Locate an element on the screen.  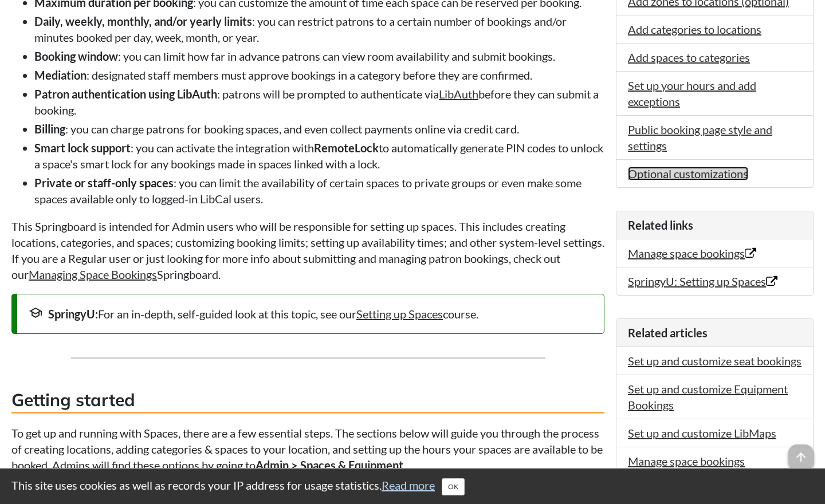
a: Optional customizations is located at coordinates (688, 174).